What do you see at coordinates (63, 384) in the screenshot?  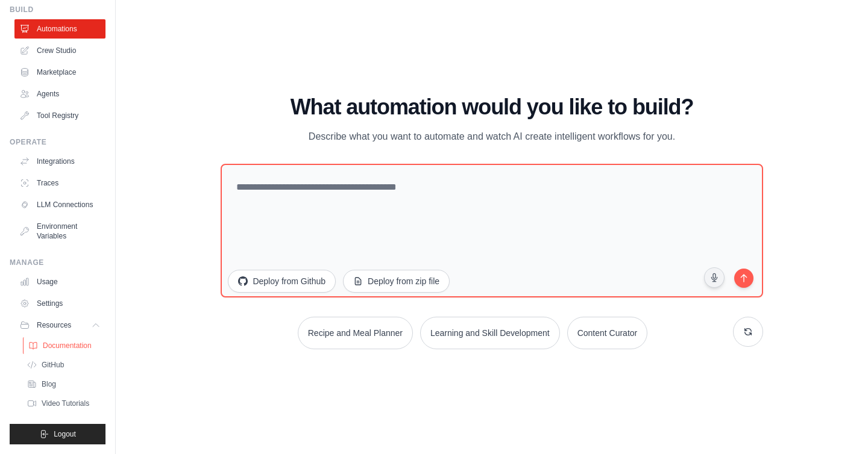 I see `a: Blog` at bounding box center [63, 384].